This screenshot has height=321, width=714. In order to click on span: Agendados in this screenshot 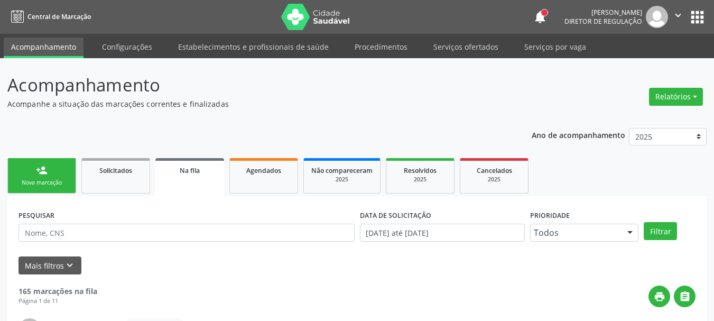, I will do `click(264, 170)`.